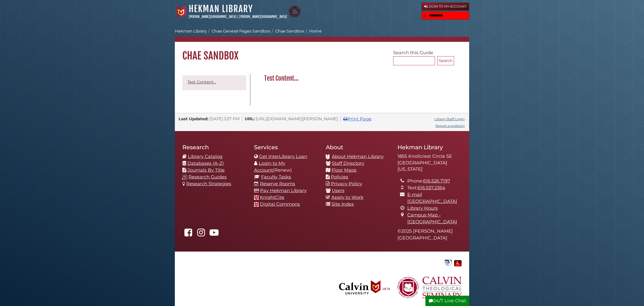  I want to click on a: Get InterLibrary Loan, so click(283, 156).